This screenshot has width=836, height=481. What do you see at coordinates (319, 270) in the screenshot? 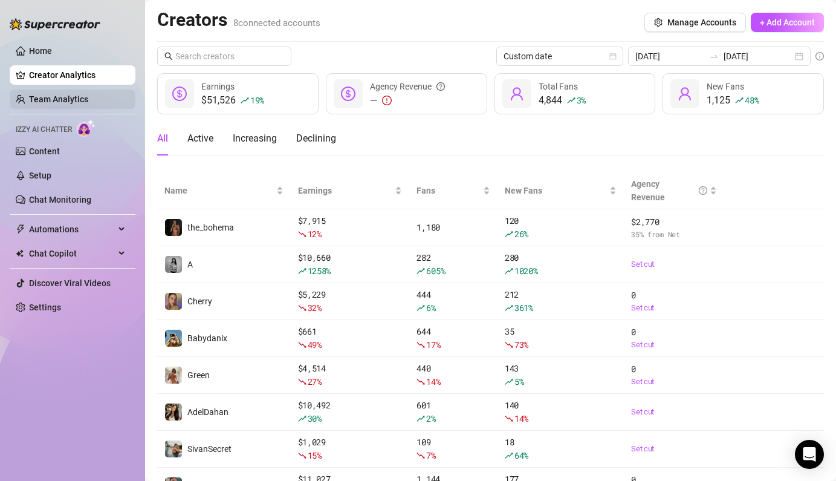
I see `span: 1258 %` at bounding box center [319, 270].